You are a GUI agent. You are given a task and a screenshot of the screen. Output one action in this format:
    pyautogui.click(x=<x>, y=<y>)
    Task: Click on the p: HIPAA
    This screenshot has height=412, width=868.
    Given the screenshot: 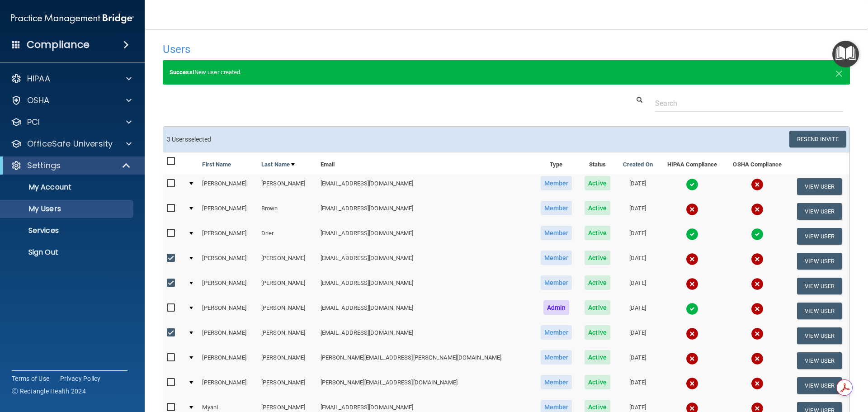 What is the action you would take?
    pyautogui.click(x=38, y=79)
    